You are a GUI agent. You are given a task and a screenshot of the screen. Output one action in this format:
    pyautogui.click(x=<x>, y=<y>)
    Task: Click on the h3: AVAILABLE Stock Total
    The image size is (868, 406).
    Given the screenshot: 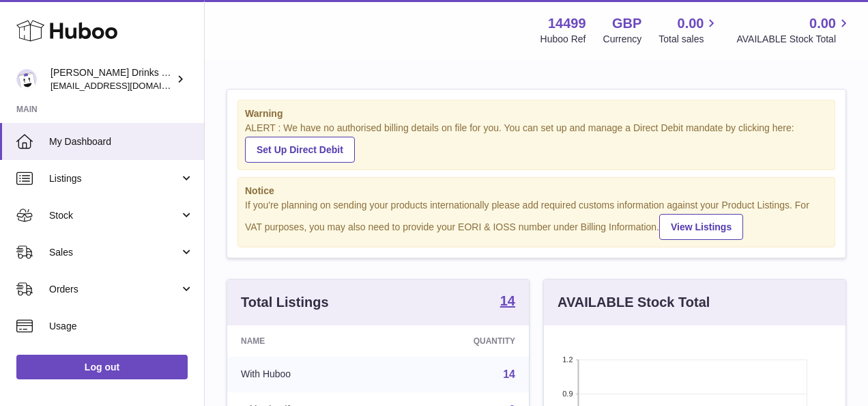 What is the action you would take?
    pyautogui.click(x=633, y=302)
    